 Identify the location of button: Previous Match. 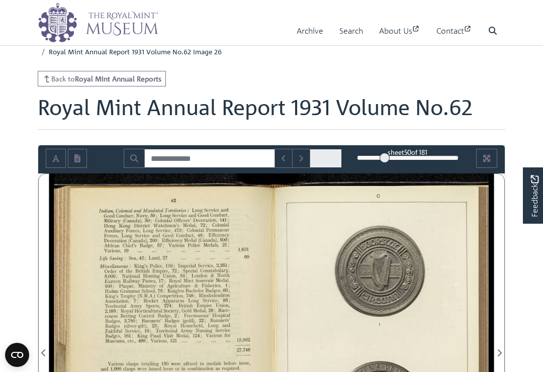
(283, 158).